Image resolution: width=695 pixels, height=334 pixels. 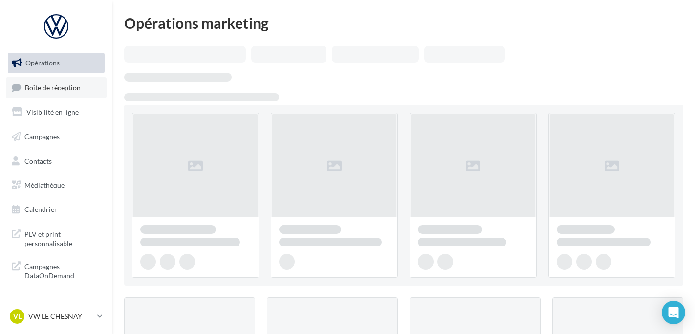 What do you see at coordinates (17, 317) in the screenshot?
I see `span: VL` at bounding box center [17, 317].